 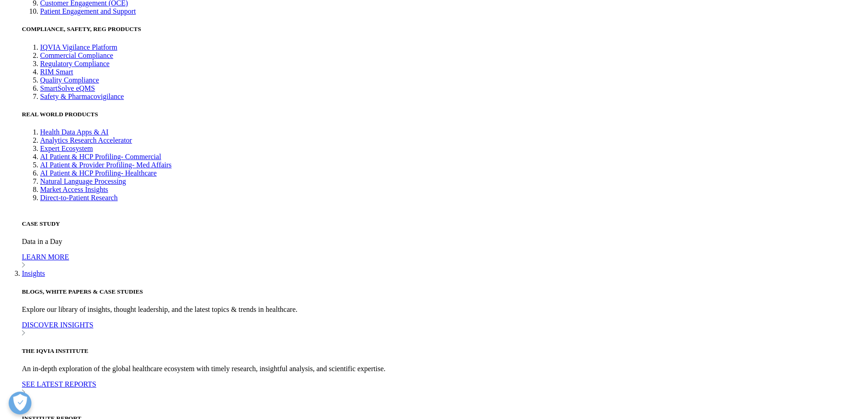 What do you see at coordinates (78, 47) in the screenshot?
I see `a: IQVIA Vigilance Platform` at bounding box center [78, 47].